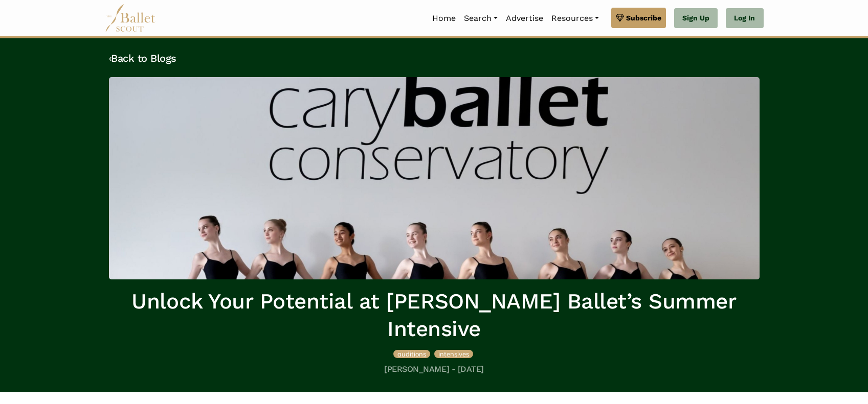 This screenshot has width=868, height=404. What do you see at coordinates (412, 354) in the screenshot?
I see `span: auditions` at bounding box center [412, 354].